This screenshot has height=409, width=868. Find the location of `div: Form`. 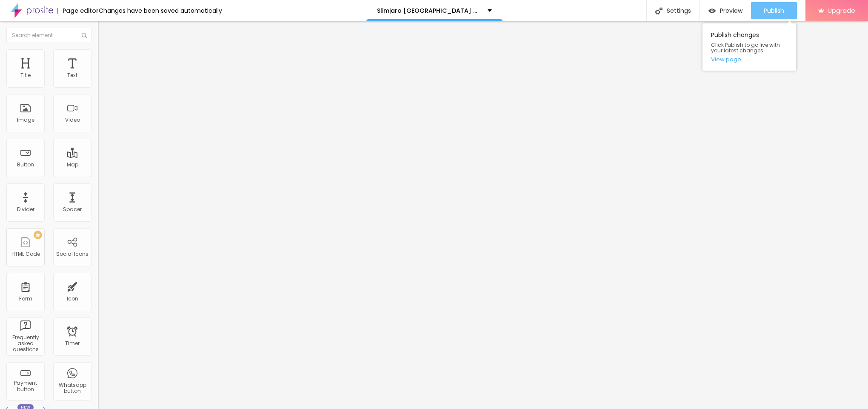

div: Form is located at coordinates (25, 299).